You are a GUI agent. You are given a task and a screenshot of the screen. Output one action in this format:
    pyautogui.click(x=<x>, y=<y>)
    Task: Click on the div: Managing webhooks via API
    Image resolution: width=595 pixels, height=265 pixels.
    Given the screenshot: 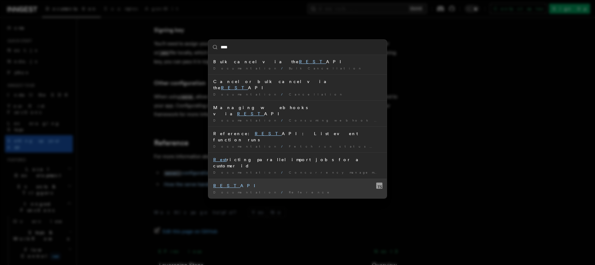 What is the action you would take?
    pyautogui.click(x=297, y=111)
    